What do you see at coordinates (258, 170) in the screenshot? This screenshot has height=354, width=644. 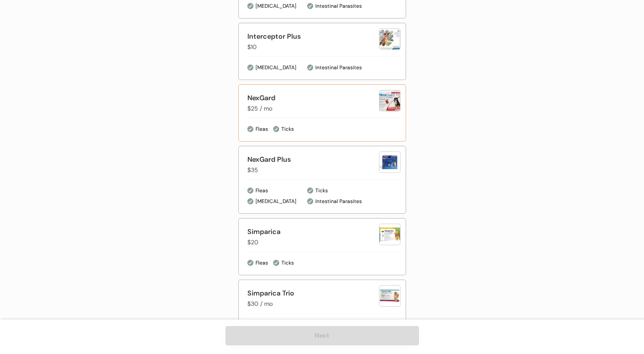 I see `div: $35` at bounding box center [258, 170].